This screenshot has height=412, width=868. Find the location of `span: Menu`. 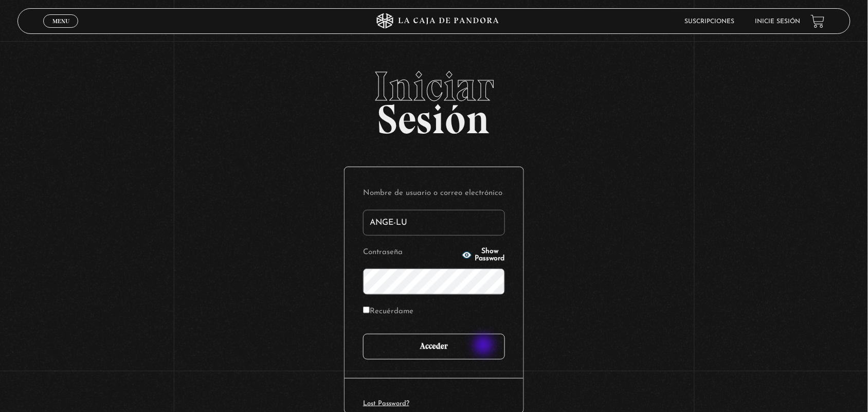

span: Menu is located at coordinates (61, 21).